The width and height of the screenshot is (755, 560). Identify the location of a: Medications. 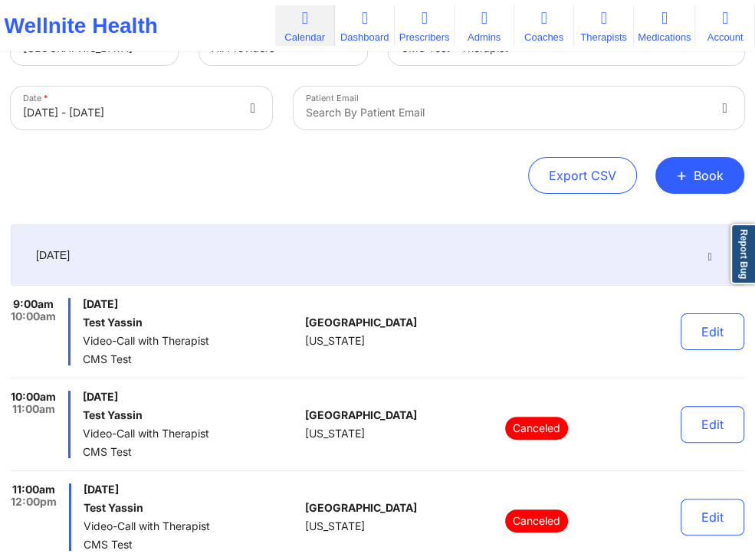
(664, 26).